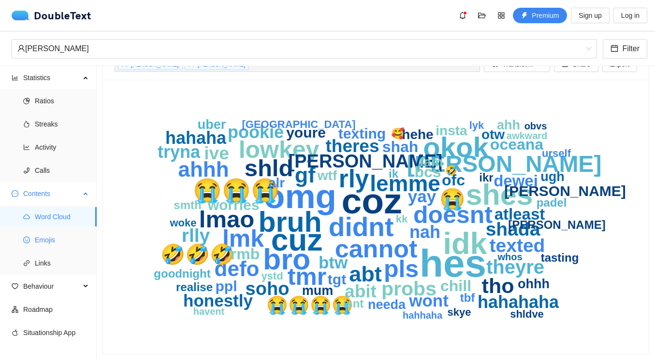 This screenshot has height=364, width=655. What do you see at coordinates (15, 287) in the screenshot?
I see `span: heart` at bounding box center [15, 287].